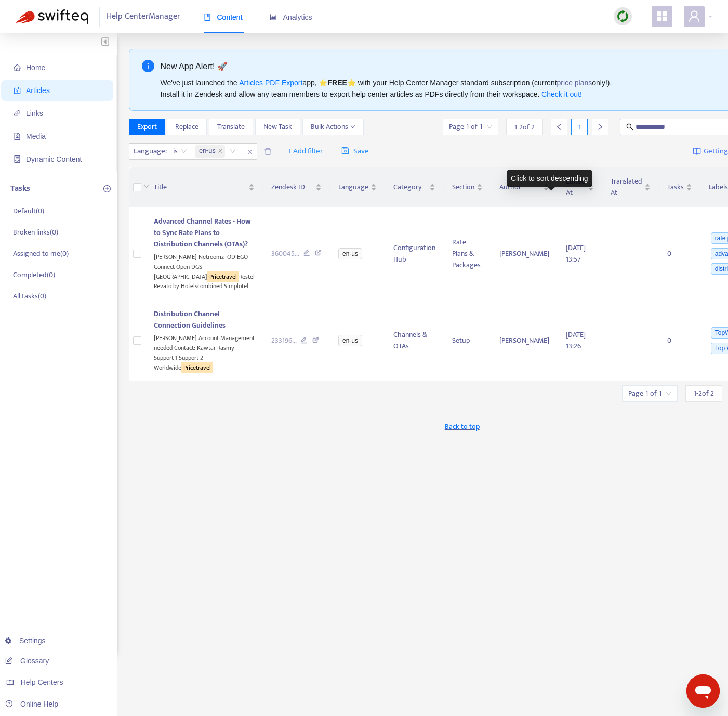 The height and width of the screenshot is (716, 728). I want to click on span: Replace, so click(186, 127).